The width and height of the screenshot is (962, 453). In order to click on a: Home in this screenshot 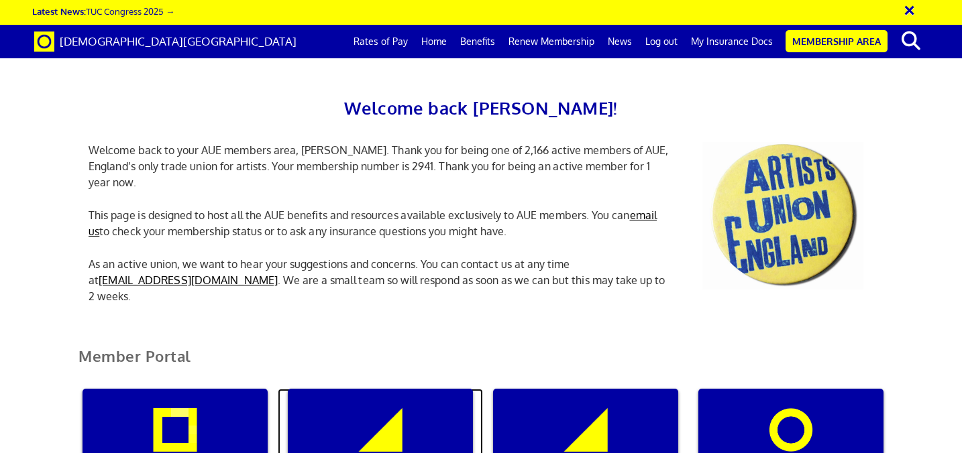, I will do `click(434, 42)`.